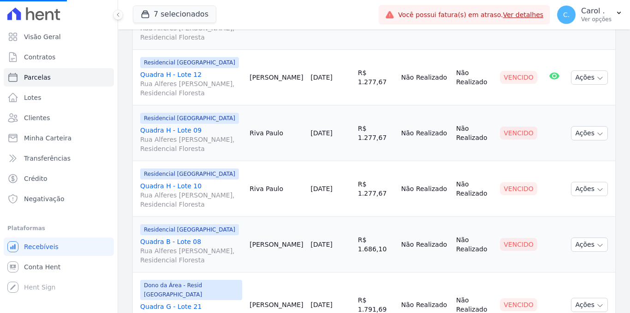 The height and width of the screenshot is (313, 630). What do you see at coordinates (59, 267) in the screenshot?
I see `a: Conta Hent` at bounding box center [59, 267].